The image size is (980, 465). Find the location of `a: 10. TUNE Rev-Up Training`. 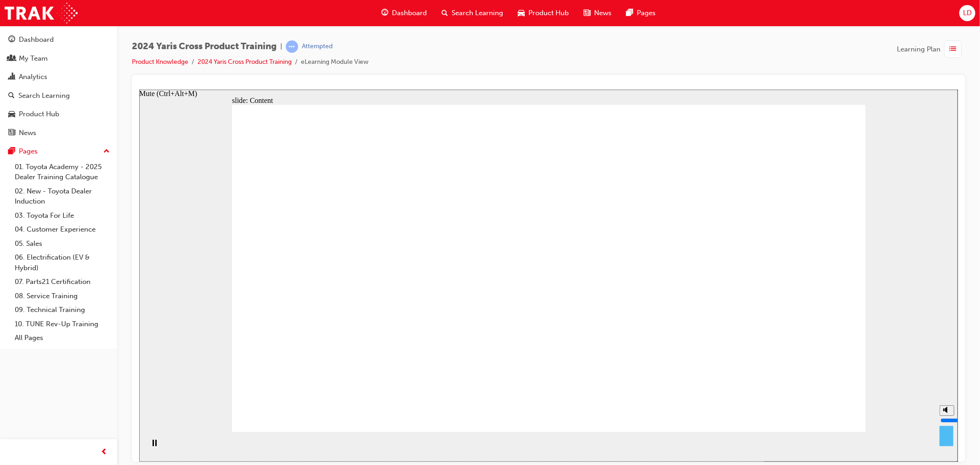

a: 10. TUNE Rev-Up Training is located at coordinates (62, 324).